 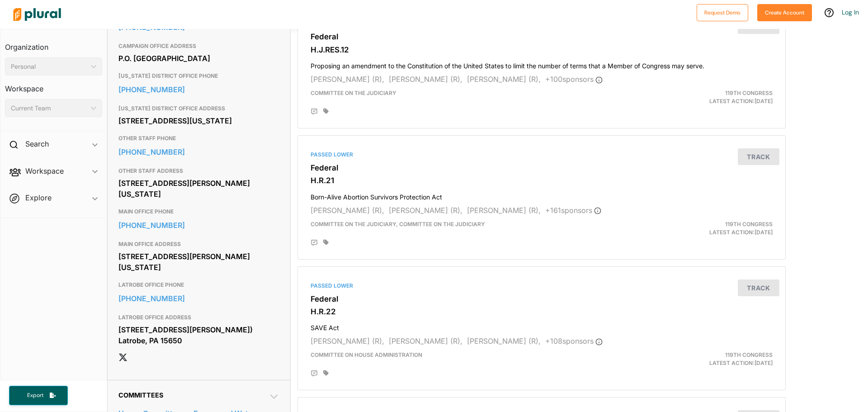 I want to click on h3: MAIN OFFICE PHONE, so click(x=199, y=211).